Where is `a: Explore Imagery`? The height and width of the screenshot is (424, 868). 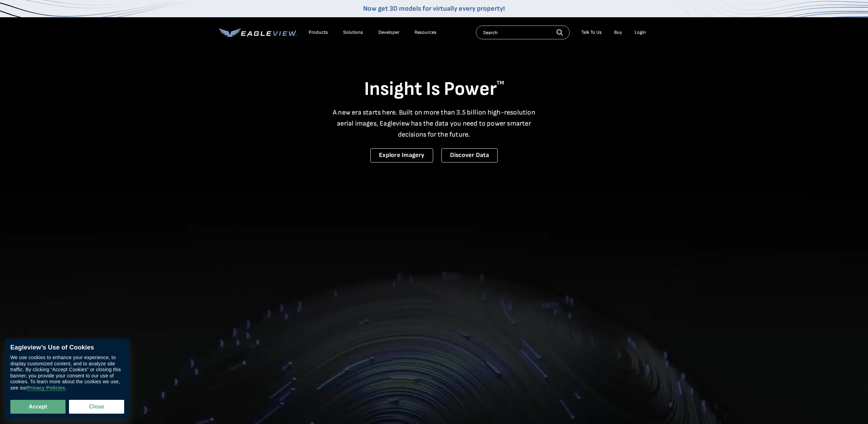 a: Explore Imagery is located at coordinates (402, 155).